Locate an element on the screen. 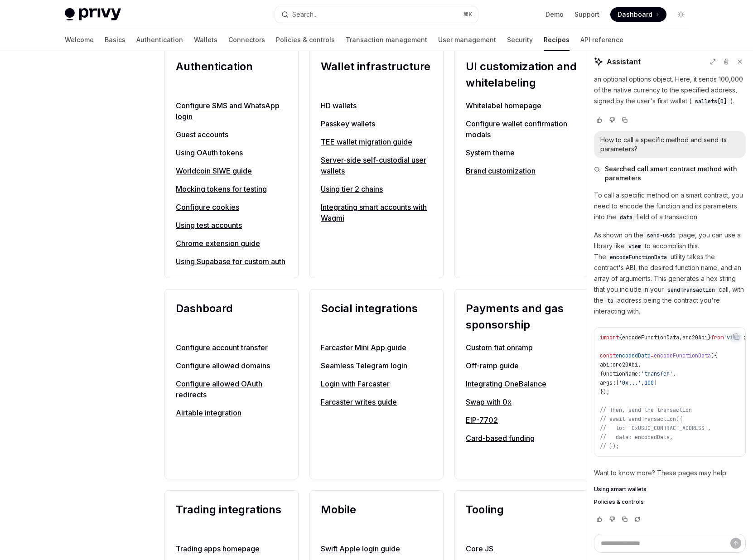 The width and height of the screenshot is (753, 560). span: Policies & controls is located at coordinates (619, 502).